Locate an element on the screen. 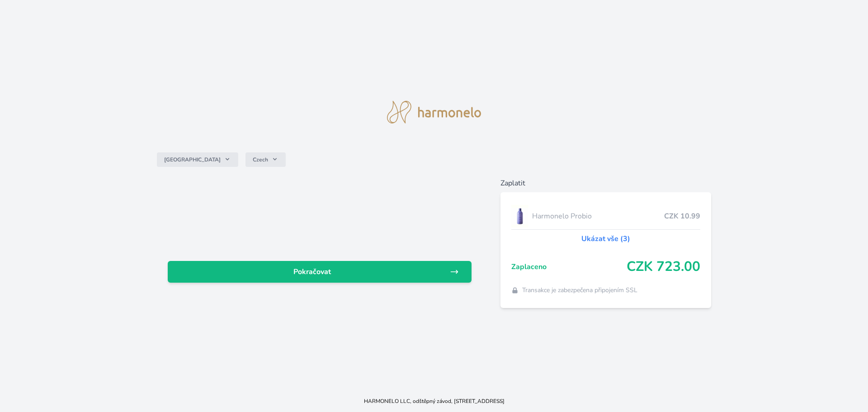 The width and height of the screenshot is (868, 412). h6: Zaplatit is located at coordinates (606, 183).